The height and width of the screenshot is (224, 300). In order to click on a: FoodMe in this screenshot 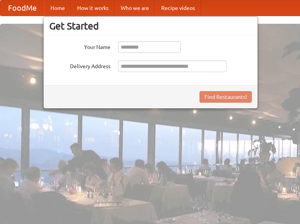, I will do `click(22, 8)`.